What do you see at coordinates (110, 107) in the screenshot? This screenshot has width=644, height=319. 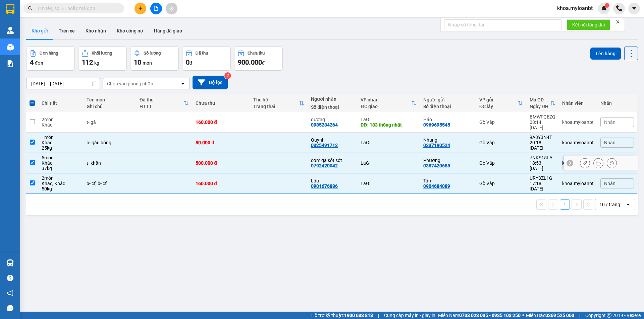 I see `div: Ghi chú` at bounding box center [110, 107].